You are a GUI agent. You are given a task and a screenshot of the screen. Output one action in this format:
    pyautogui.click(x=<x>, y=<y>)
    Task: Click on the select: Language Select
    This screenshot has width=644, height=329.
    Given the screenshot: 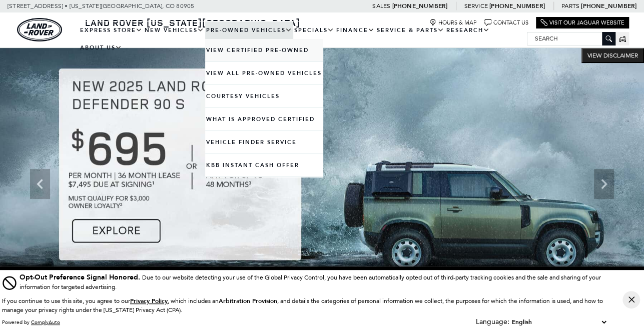 What is the action you would take?
    pyautogui.click(x=559, y=322)
    